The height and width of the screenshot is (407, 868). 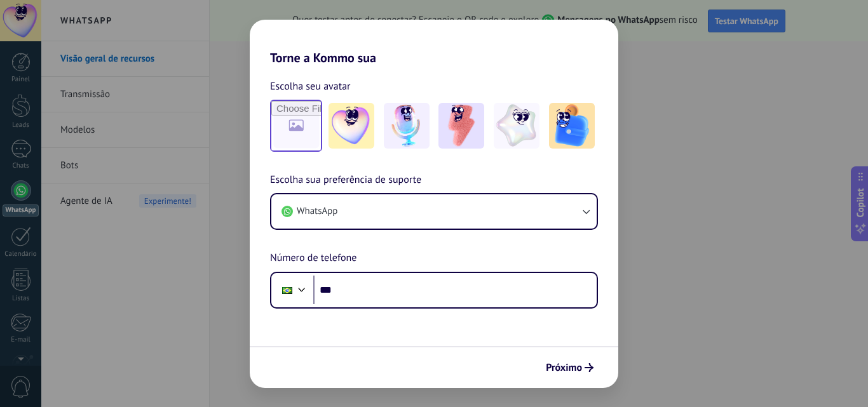 I want to click on div: Brazil: + 55, so click(x=287, y=290).